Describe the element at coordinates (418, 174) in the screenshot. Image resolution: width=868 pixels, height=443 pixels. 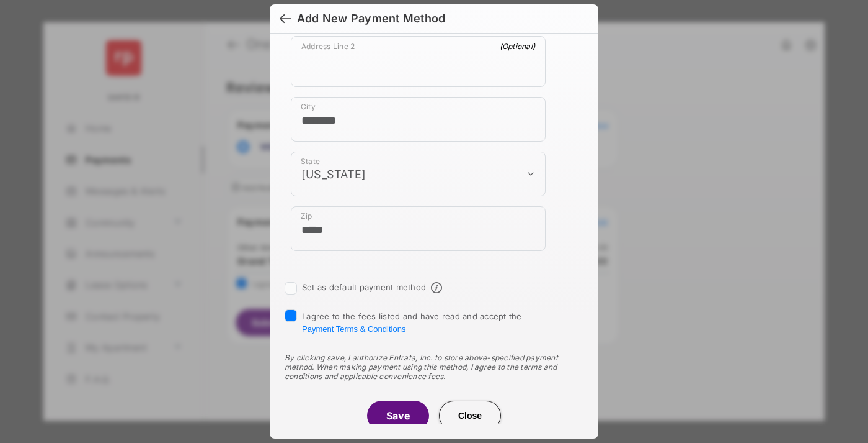
I see `div: payment_method_screening[postal_addresses][administrativeArea]` at that location.